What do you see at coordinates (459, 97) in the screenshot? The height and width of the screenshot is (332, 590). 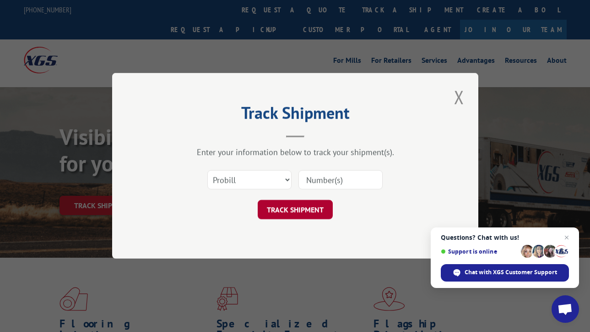 I see `button: Close modal` at bounding box center [459, 97].